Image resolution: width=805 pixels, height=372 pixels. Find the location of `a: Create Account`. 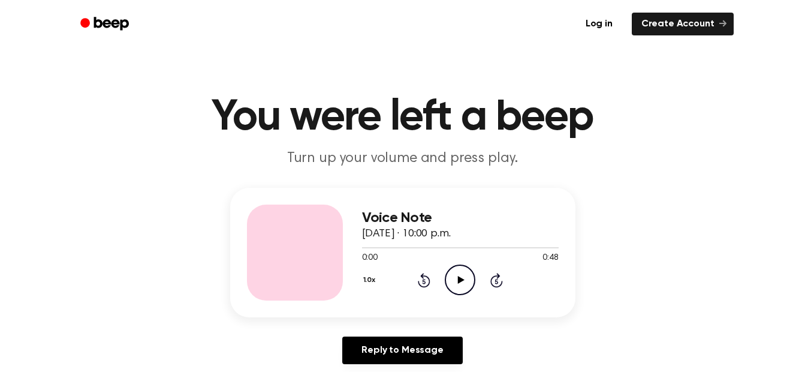

a: Create Account is located at coordinates (683, 24).